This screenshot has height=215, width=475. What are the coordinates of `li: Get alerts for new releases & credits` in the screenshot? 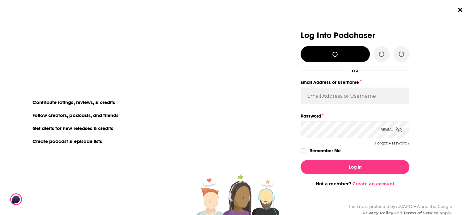 It's located at (73, 128).